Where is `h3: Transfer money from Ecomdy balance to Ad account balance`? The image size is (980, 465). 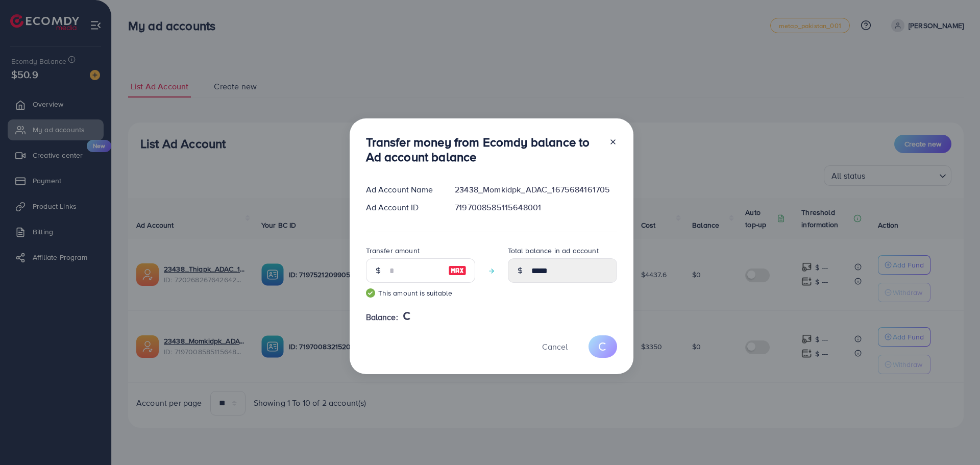
h3: Transfer money from Ecomdy balance to Ad account balance is located at coordinates (483, 149).